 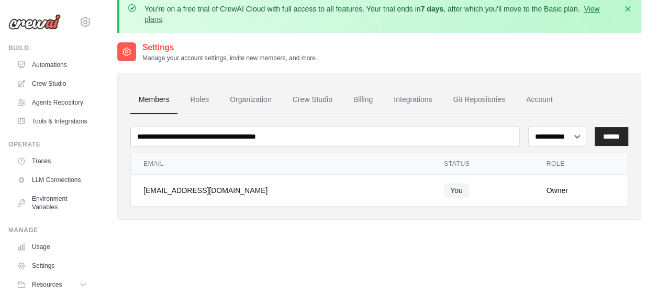 I want to click on a: Environment Variables, so click(x=52, y=203).